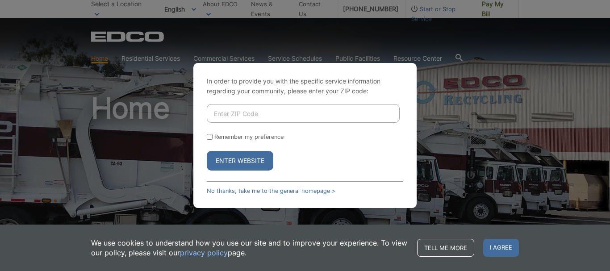 This screenshot has width=610, height=271. Describe the element at coordinates (305, 86) in the screenshot. I see `p: In order to provide you with the specific service information regarding your community, please en...` at that location.